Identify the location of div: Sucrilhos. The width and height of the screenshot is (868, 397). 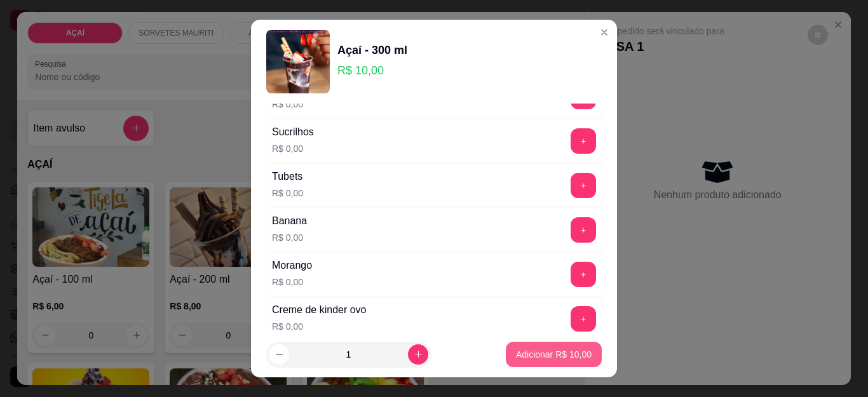
(293, 132).